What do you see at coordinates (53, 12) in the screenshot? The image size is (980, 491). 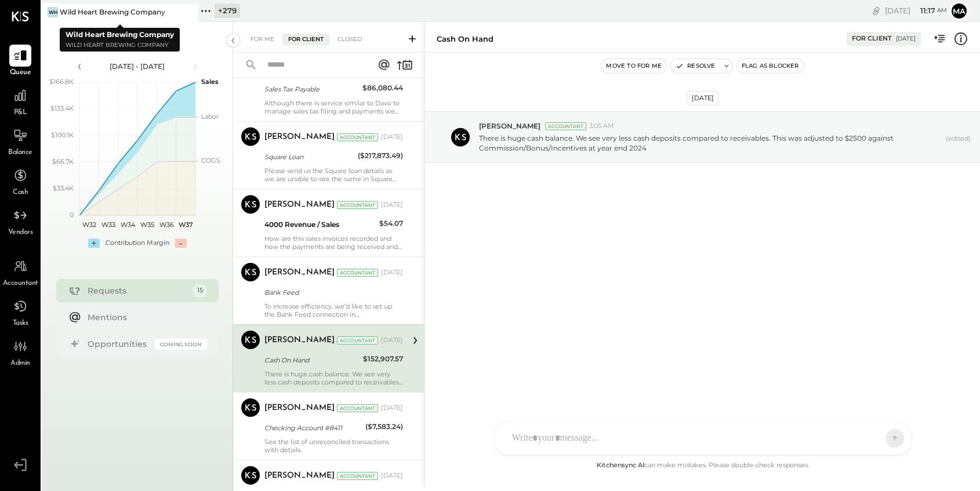 I see `div: WH` at bounding box center [53, 12].